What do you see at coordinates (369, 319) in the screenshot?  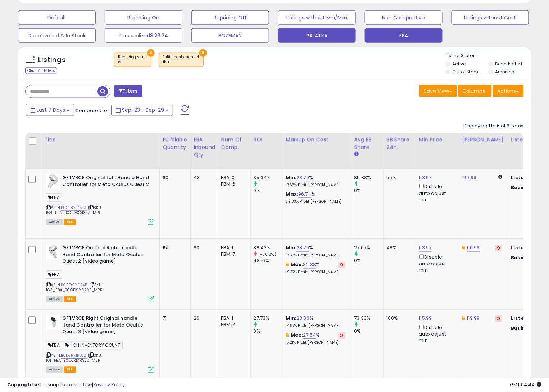 I see `div: 73.33%` at bounding box center [369, 319].